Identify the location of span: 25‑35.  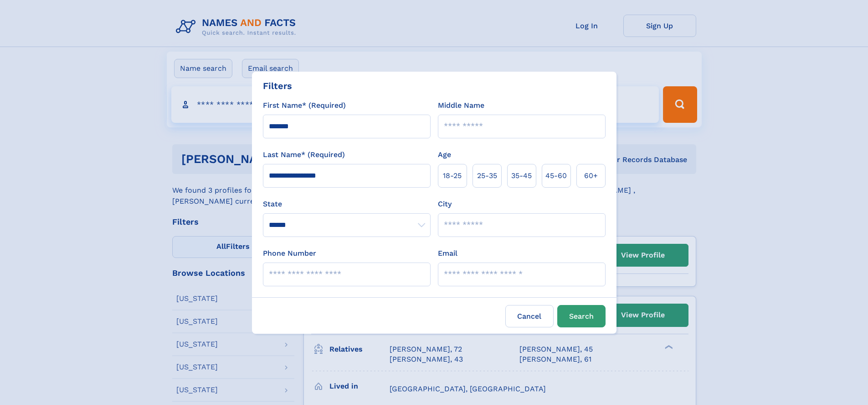
(487, 176).